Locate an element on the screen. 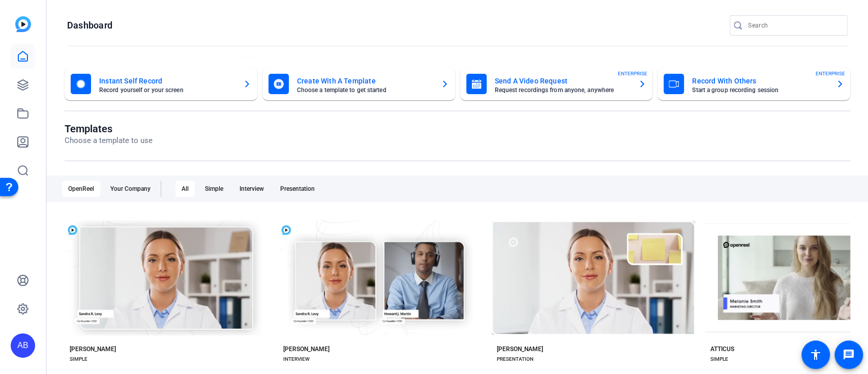  div: Presentation is located at coordinates (298, 189).